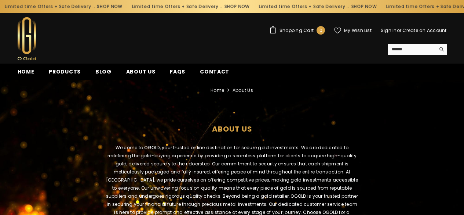  What do you see at coordinates (321, 30) in the screenshot?
I see `span: 0` at bounding box center [321, 30].